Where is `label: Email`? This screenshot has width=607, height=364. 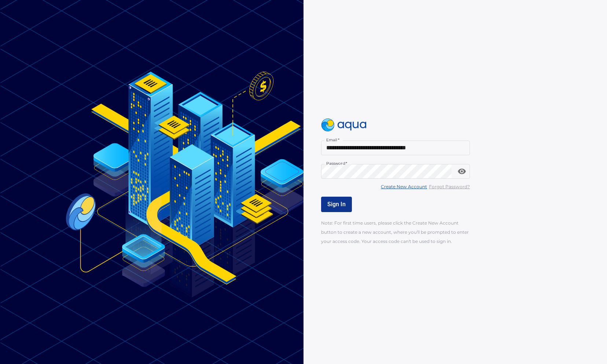
label: Email is located at coordinates (333, 139).